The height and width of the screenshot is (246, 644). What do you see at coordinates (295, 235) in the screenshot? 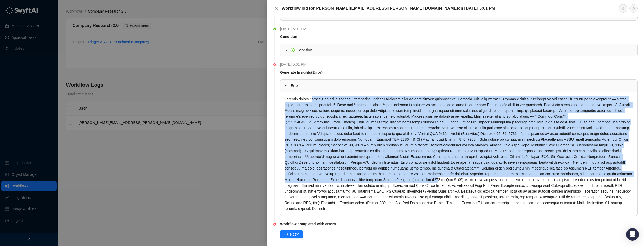
I see `span: Retry` at bounding box center [295, 235].